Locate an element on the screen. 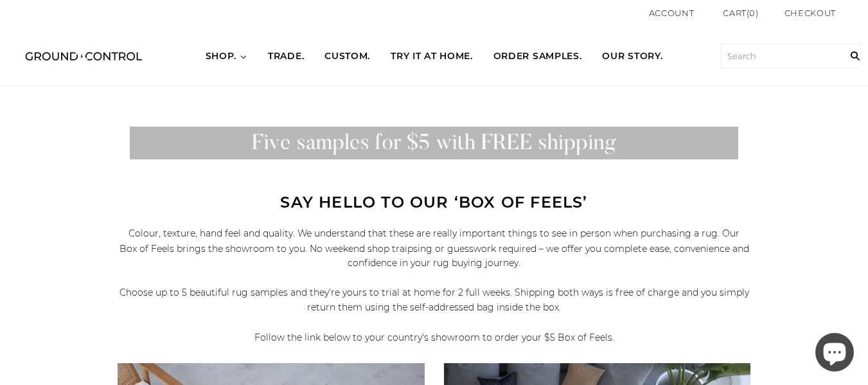 This screenshot has width=868, height=385. span: ORDER SAMPLES. is located at coordinates (538, 56).